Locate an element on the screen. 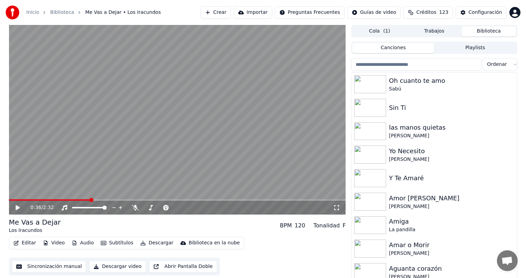 The image size is (526, 278). nav: breadcrumb is located at coordinates (94, 12).